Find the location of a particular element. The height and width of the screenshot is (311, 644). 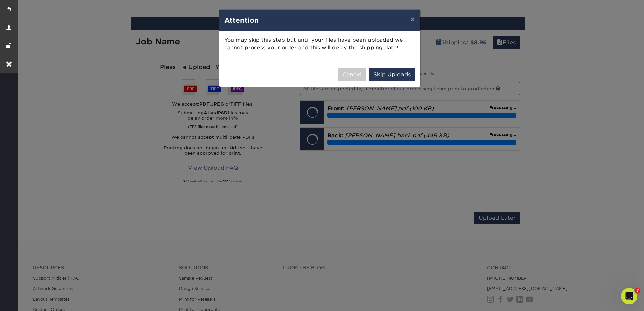

p: You may skip this step but until your files have been uploaded we cannot process your order and t... is located at coordinates (320, 44).